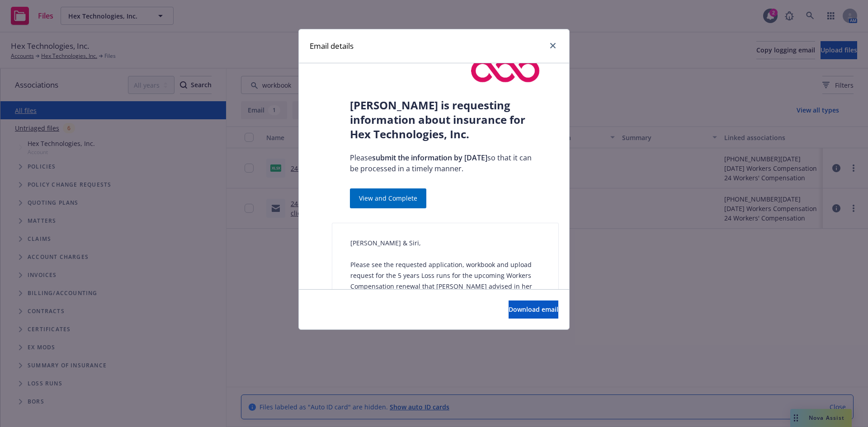  I want to click on a: close, so click(553, 46).